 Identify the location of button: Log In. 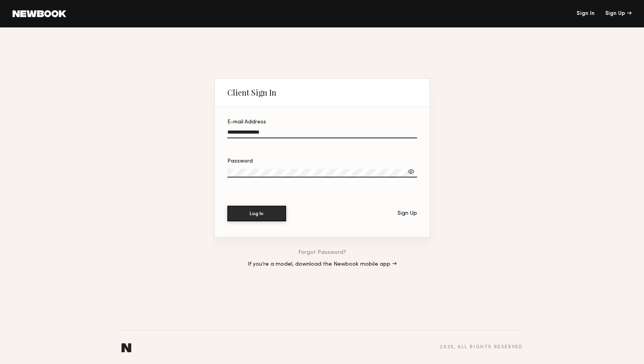
(257, 214).